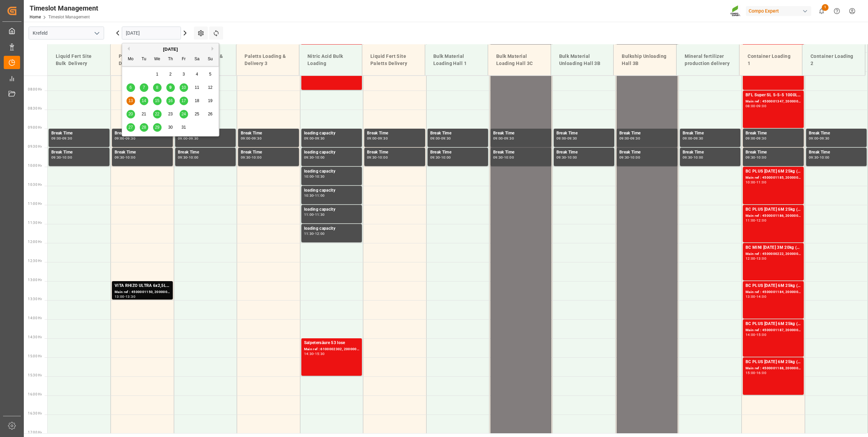 This screenshot has width=868, height=437. I want to click on div: 14:00, so click(761, 296).